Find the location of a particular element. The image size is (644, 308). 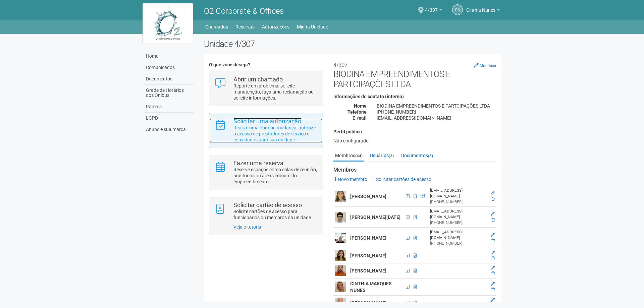

h4: Perfil público is located at coordinates (416, 132).